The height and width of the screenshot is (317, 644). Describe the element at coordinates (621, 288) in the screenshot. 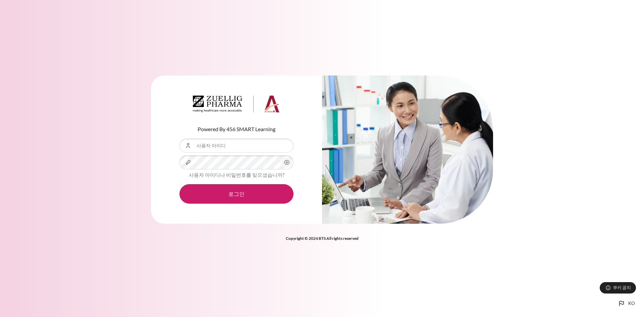

I see `span: 쿠키 공지` at that location.